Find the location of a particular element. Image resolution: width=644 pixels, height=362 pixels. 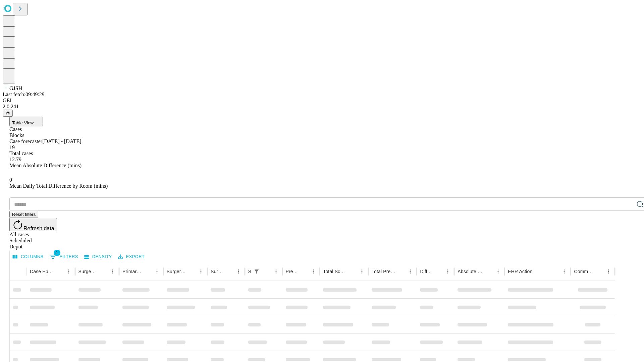

div: Primary Service is located at coordinates (132, 271).